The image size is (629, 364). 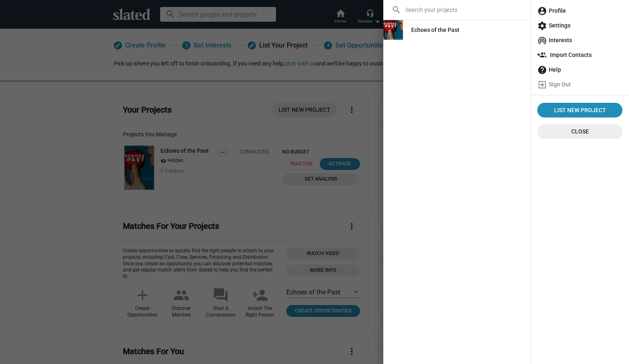 What do you see at coordinates (580, 55) in the screenshot?
I see `a: Import Contacts` at bounding box center [580, 55].